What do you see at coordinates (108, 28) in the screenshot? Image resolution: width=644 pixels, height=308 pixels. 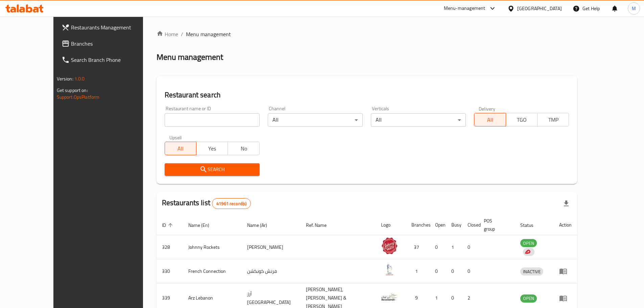 I see `a: Restaurants Management` at bounding box center [108, 28].